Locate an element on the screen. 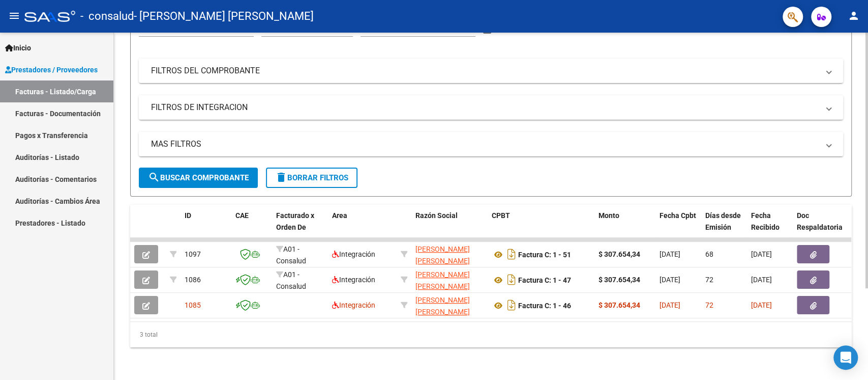 This screenshot has height=380, width=868. span: Facturado x Orden De is located at coordinates (295, 221).